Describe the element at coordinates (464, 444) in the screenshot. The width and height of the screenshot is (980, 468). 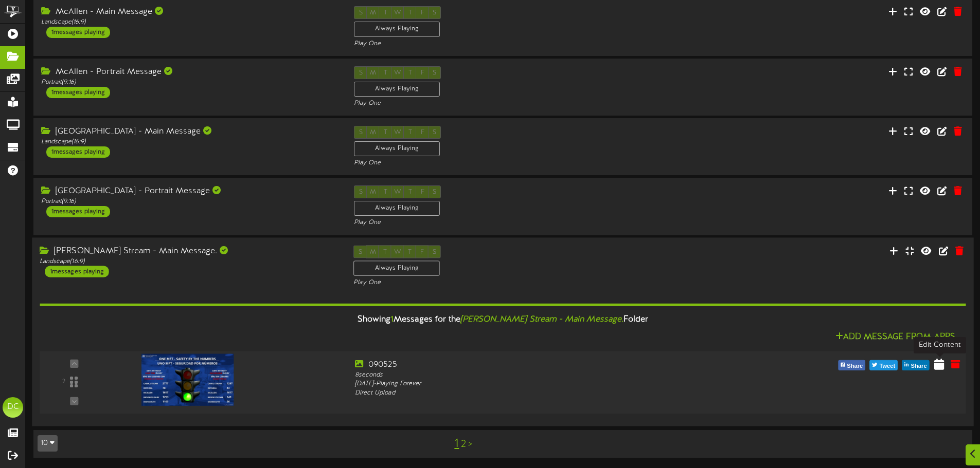
I see `a: 2` at that location.